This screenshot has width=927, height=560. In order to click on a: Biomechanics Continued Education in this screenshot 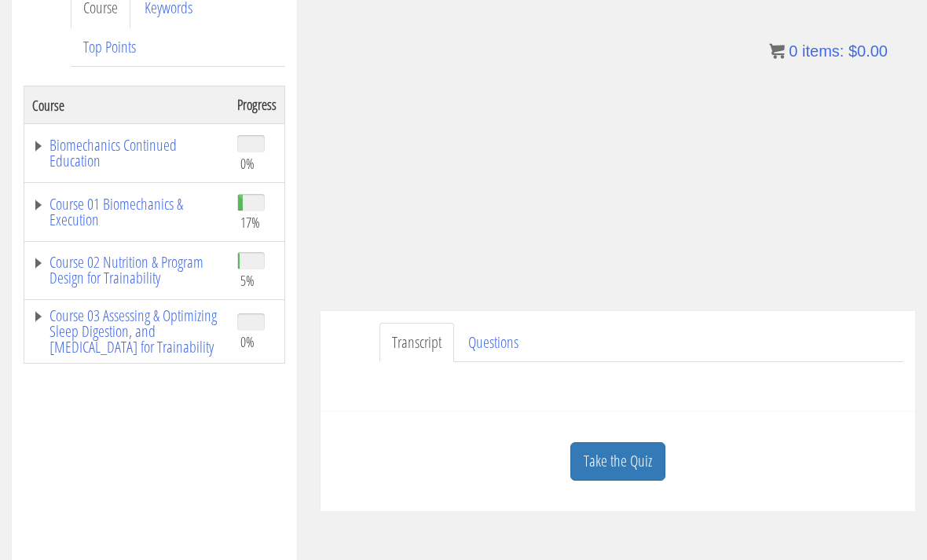, I will do `click(127, 154)`.